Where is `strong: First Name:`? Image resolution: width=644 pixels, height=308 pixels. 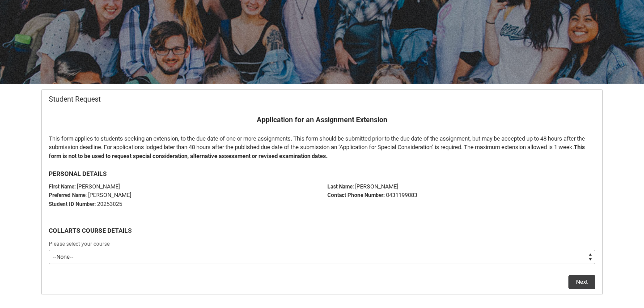 strong: First Name: is located at coordinates (62, 186).